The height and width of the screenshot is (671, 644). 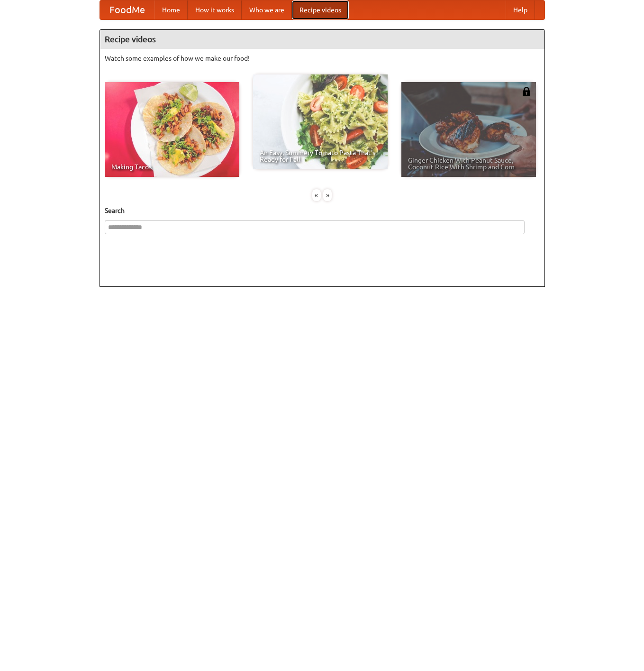 I want to click on h5: Search, so click(x=322, y=210).